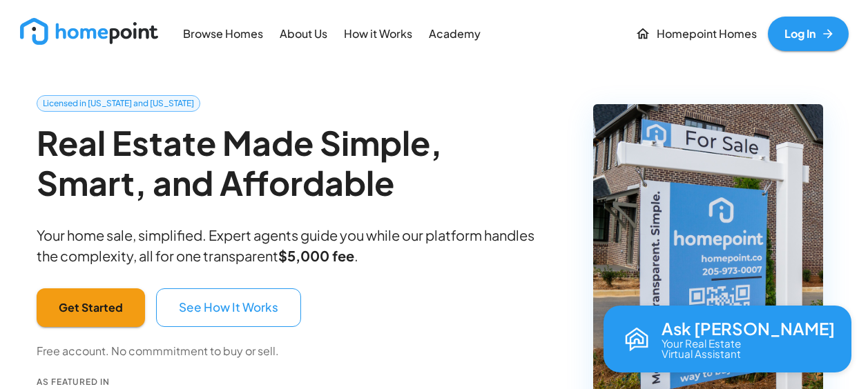 The height and width of the screenshot is (389, 868). What do you see at coordinates (223, 34) in the screenshot?
I see `p: Browse Homes` at bounding box center [223, 34].